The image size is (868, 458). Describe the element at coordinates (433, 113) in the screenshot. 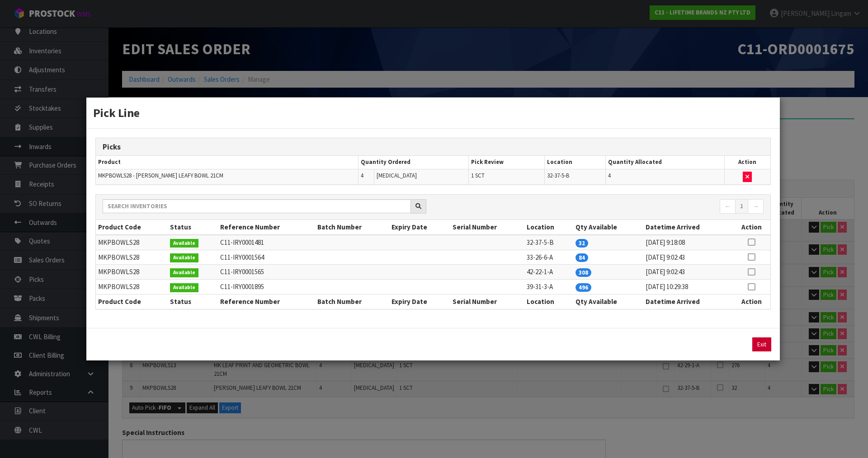

I see `h3: Pick Line` at that location.